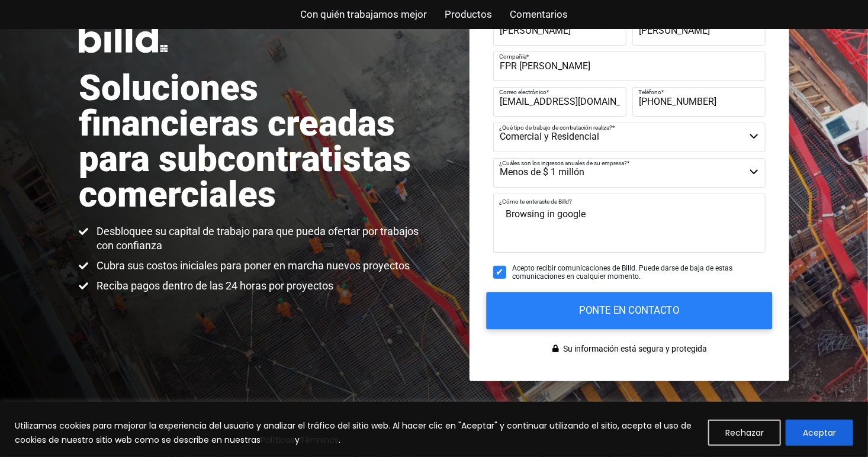  Describe the element at coordinates (257, 141) in the screenshot. I see `h1: Soluciones financieras creadas para subcontratistas comerciales` at that location.